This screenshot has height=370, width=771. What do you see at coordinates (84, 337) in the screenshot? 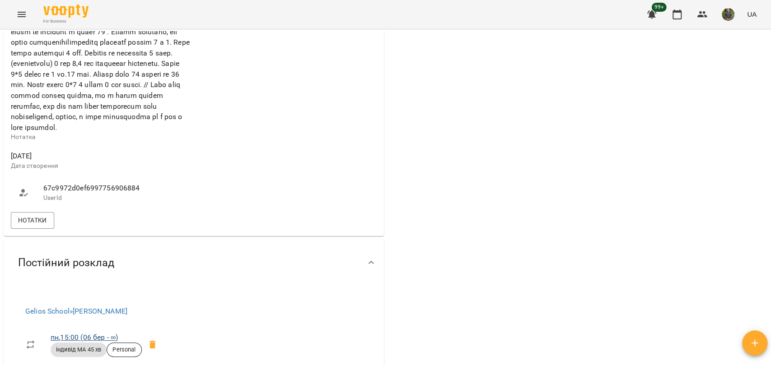
I see `a: пн,15:00 (06 бер - ∞)` at bounding box center [84, 337].